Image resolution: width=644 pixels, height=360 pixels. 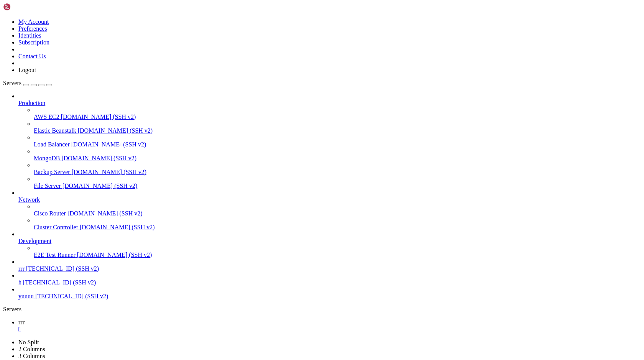 I want to click on div: (0, 0), so click(x=5, y=16).